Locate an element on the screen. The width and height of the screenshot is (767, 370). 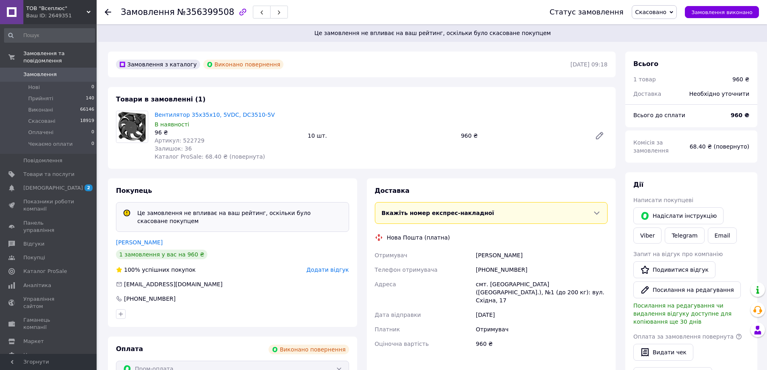
div: Замовлення з каталогу is located at coordinates (158, 64).